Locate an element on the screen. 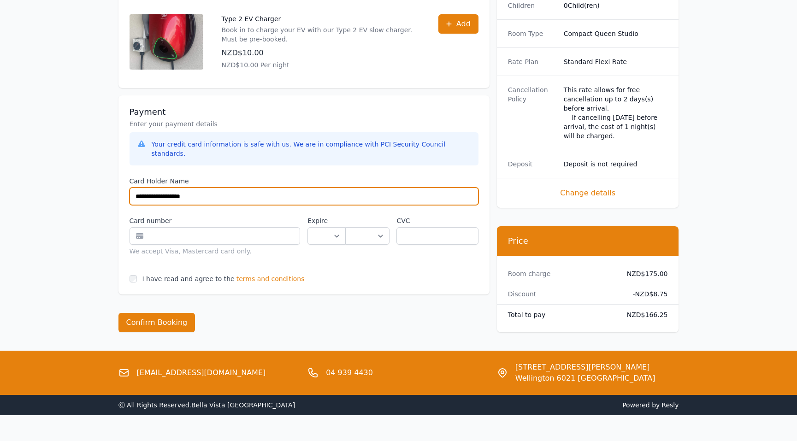  span: Change details is located at coordinates (587, 193).